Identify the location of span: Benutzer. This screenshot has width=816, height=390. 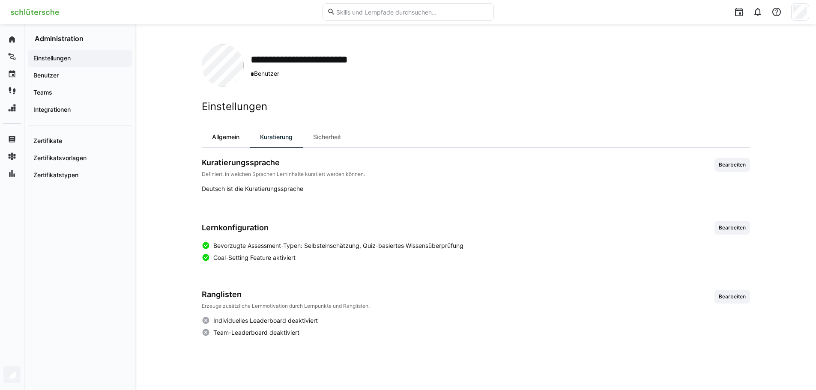
(319, 74).